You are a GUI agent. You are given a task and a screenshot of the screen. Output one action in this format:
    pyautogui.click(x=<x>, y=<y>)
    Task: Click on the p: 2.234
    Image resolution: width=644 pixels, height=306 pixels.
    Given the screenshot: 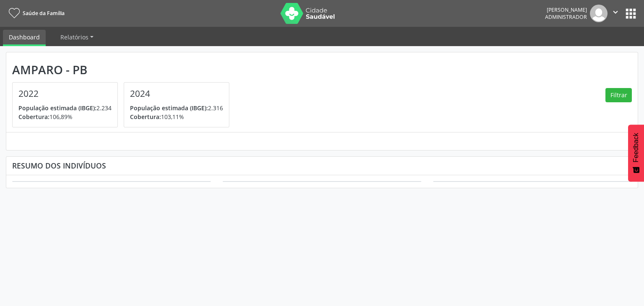 What is the action you would take?
    pyautogui.click(x=65, y=108)
    